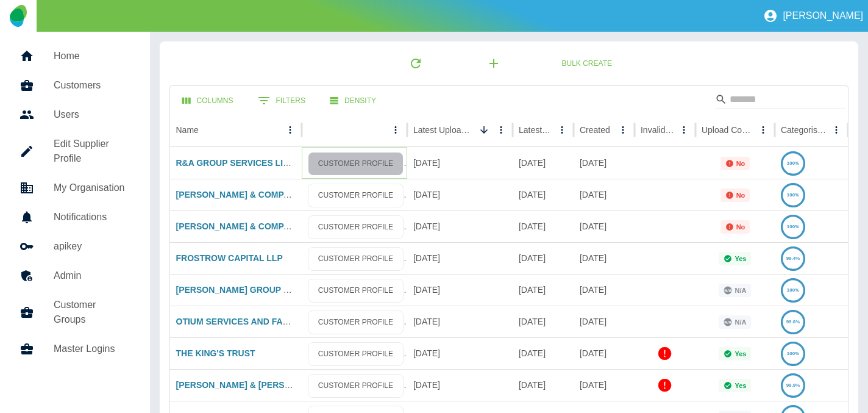 This screenshot has width=868, height=413. I want to click on button: Density, so click(353, 101).